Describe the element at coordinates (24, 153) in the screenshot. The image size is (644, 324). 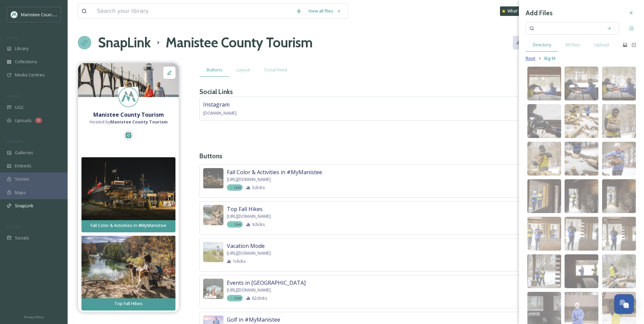
I see `span: Galleries` at that location.